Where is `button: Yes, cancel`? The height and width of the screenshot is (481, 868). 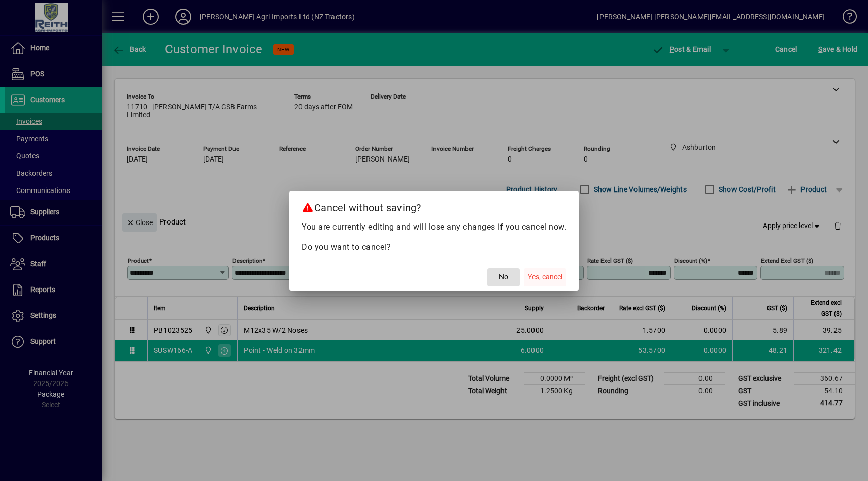
button: Yes, cancel is located at coordinates (545, 277).